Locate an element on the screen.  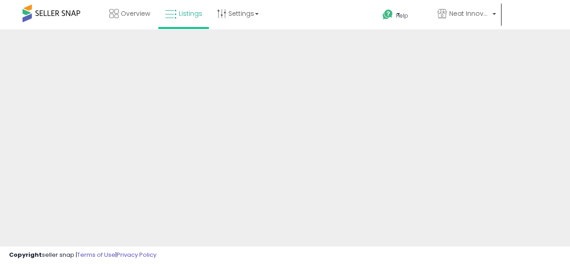
span: Help is located at coordinates (402, 15).